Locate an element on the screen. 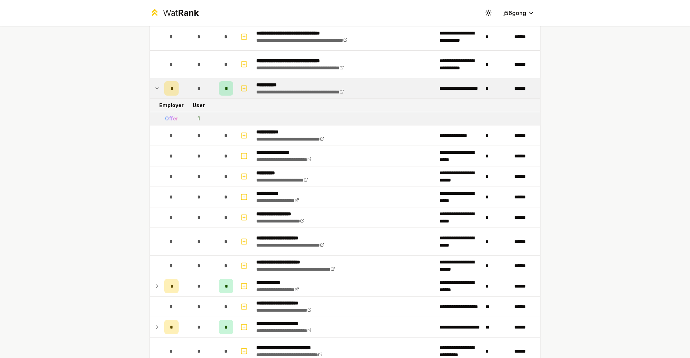 This screenshot has width=690, height=358. td: User is located at coordinates (199, 105).